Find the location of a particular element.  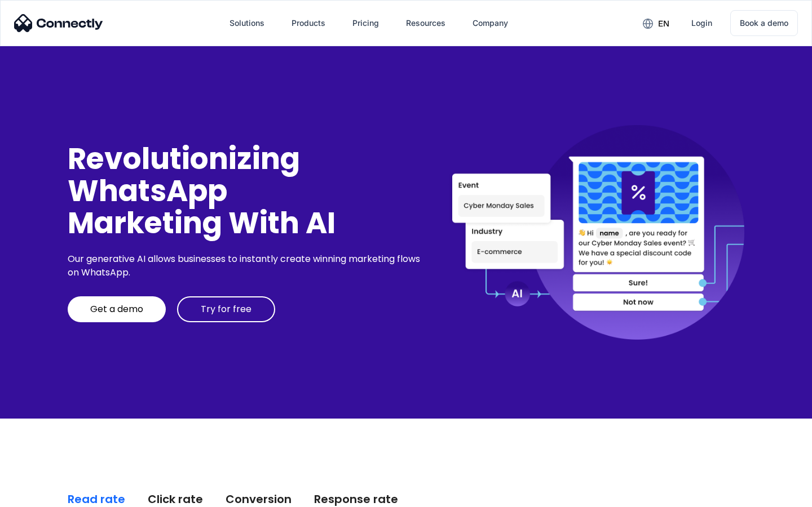

div: Resources is located at coordinates (425, 23).